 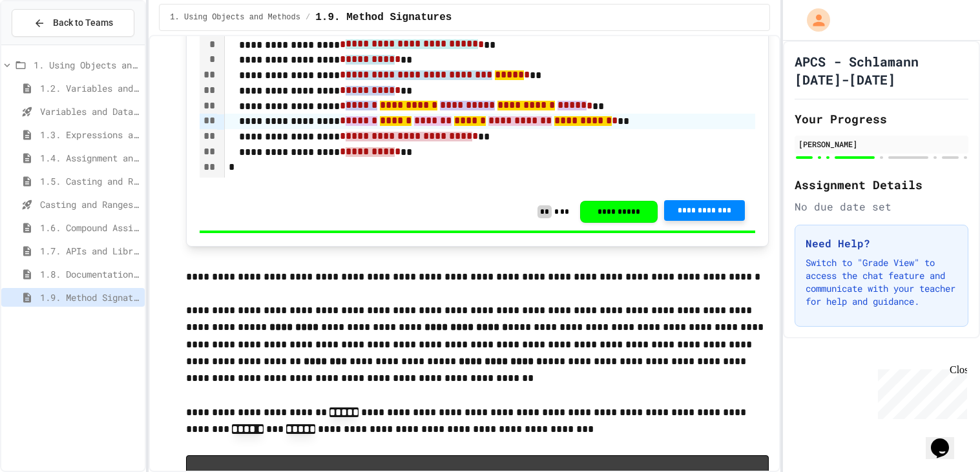 What do you see at coordinates (881, 244) in the screenshot?
I see `h3: Need Help?` at bounding box center [881, 244].